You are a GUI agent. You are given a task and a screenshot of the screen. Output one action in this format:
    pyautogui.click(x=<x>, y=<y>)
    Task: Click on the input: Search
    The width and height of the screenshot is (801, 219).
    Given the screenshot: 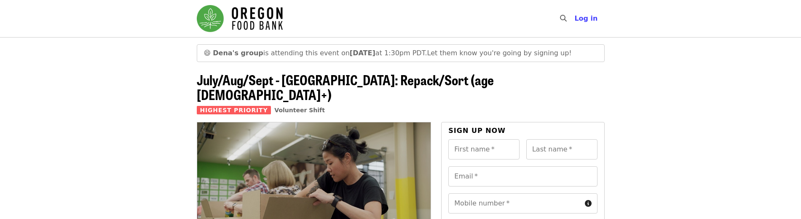 What is the action you would take?
    pyautogui.click(x=575, y=19)
    